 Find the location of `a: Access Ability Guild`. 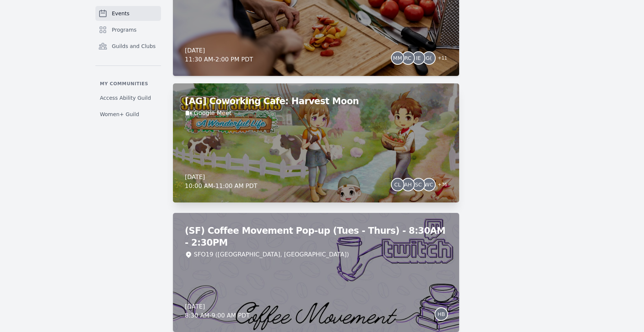

a: Access Ability Guild is located at coordinates (128, 98).